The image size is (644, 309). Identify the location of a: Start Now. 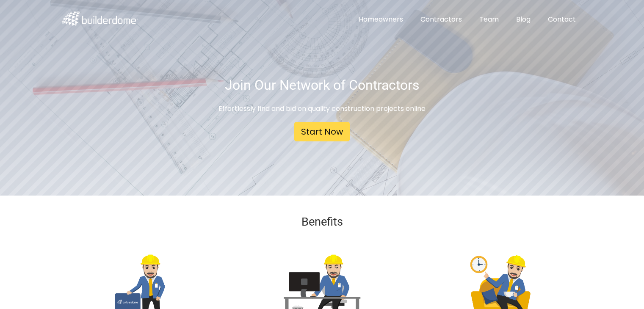
(322, 132).